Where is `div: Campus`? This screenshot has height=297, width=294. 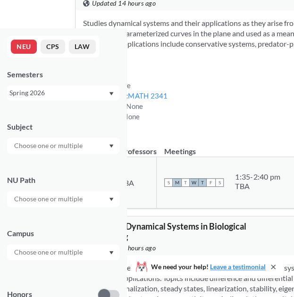
div: Campus is located at coordinates (63, 234).